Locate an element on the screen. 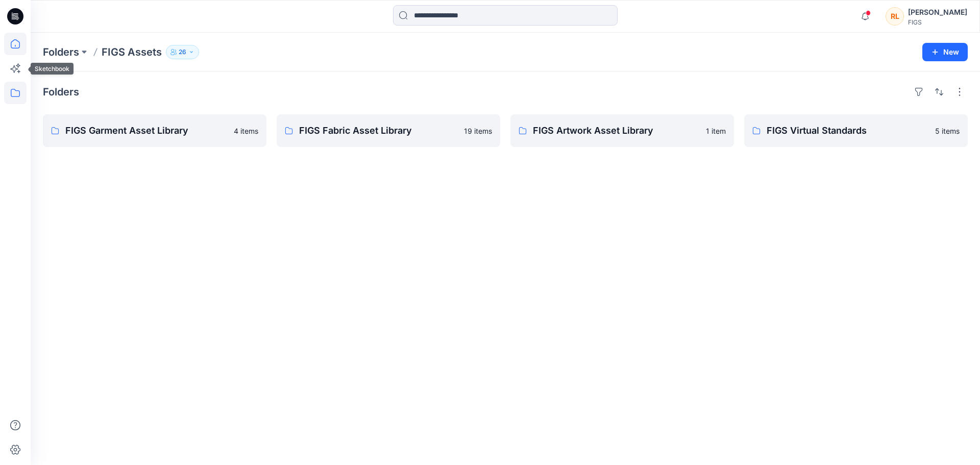  p: 5 items is located at coordinates (947, 131).